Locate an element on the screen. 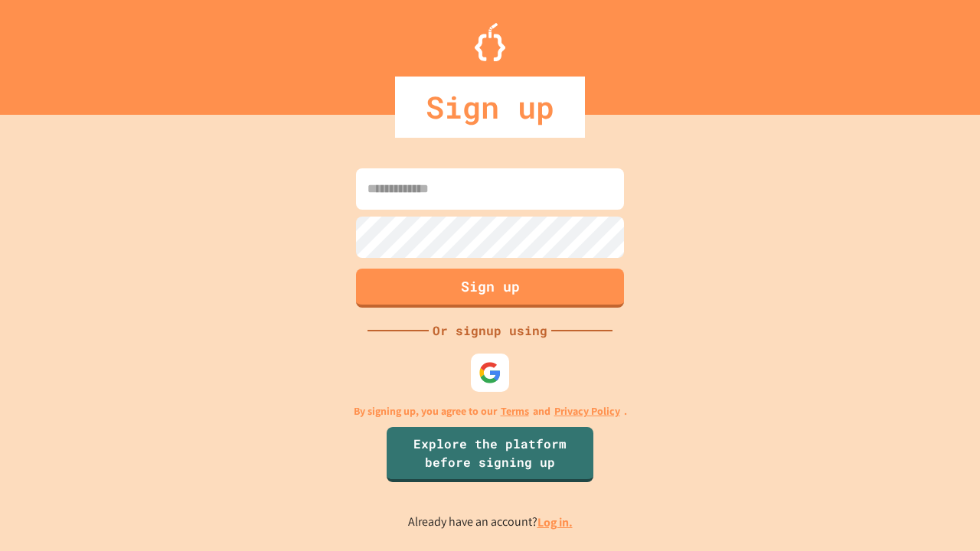 The width and height of the screenshot is (980, 551). a: Terms is located at coordinates (514, 411).